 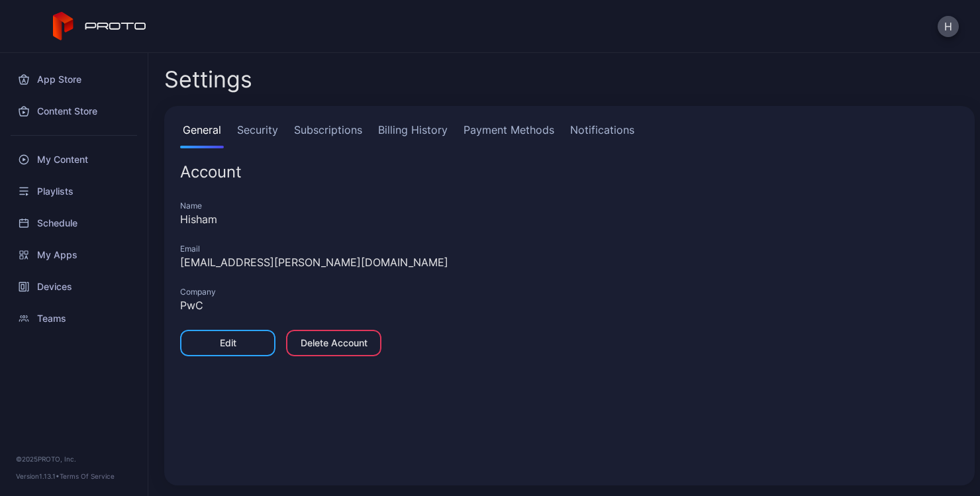 I want to click on h2: Settings, so click(x=208, y=79).